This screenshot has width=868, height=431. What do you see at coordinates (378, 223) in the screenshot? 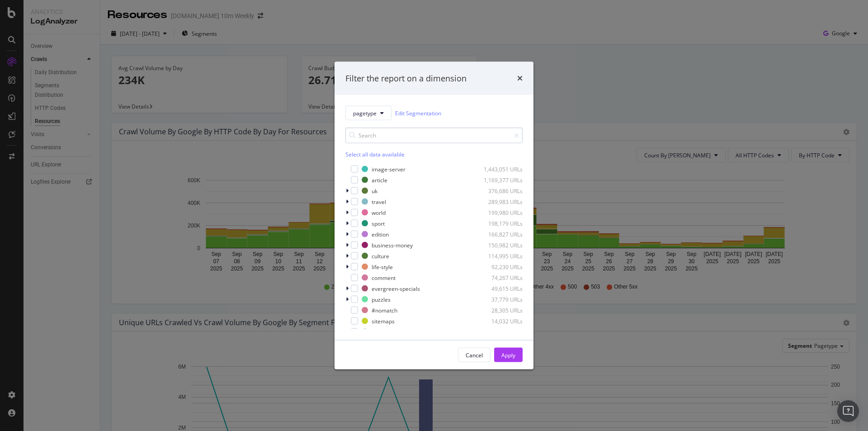
I see `div: sport` at bounding box center [378, 223].